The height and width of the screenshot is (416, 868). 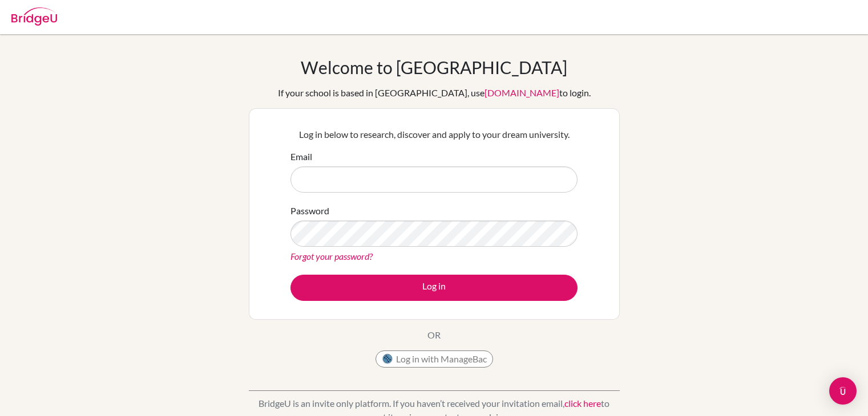 I want to click on button: Log in with ManageBac, so click(x=435, y=359).